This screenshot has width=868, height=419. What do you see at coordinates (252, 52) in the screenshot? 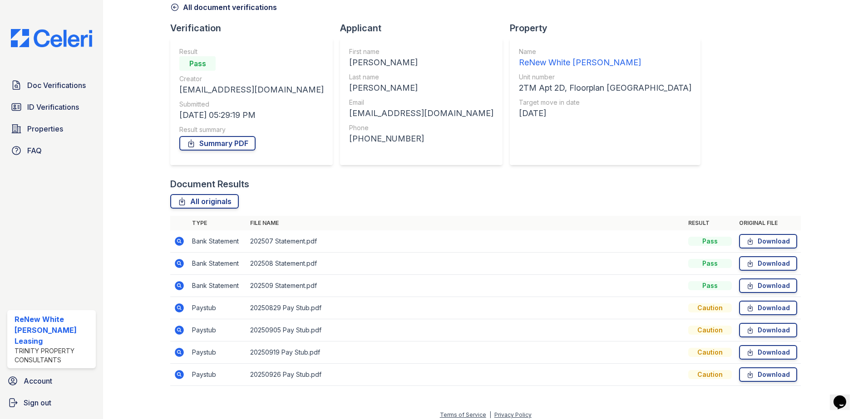
I see `div: Result` at bounding box center [252, 52].